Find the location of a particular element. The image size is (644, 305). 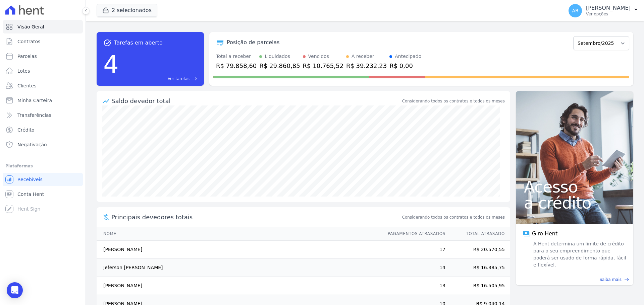

td: 13 is located at coordinates (413, 286).